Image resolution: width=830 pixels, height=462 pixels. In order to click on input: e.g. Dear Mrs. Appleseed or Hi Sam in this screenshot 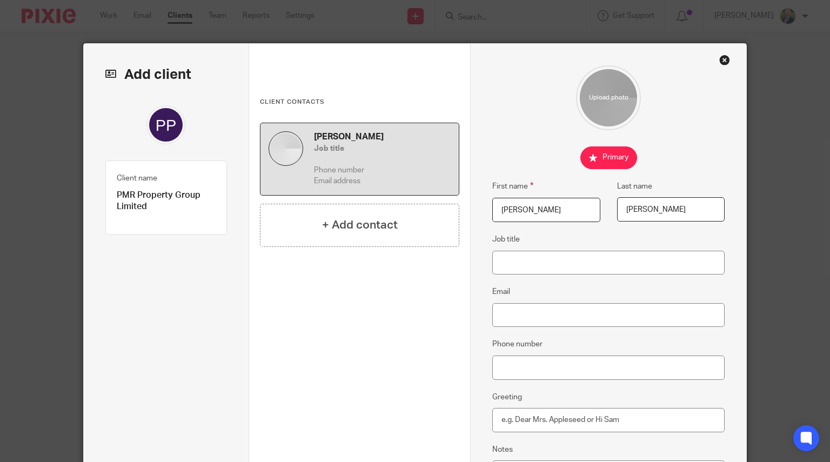, I will do `click(609, 420)`.